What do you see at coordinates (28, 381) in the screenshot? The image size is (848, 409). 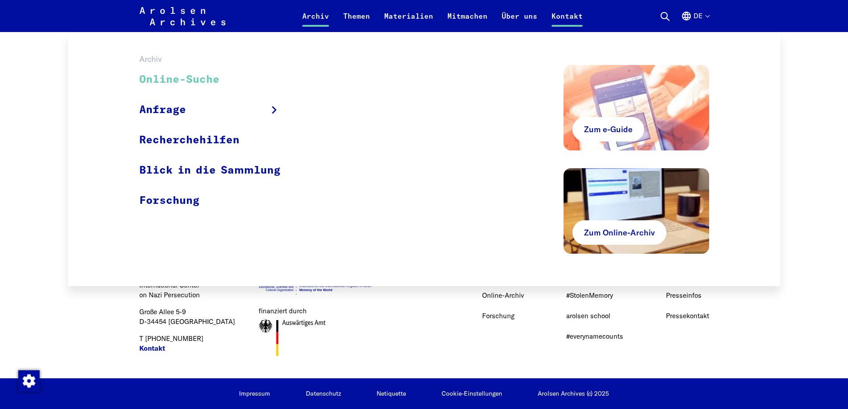 I see `div: Zustimmung ändern` at bounding box center [28, 381].